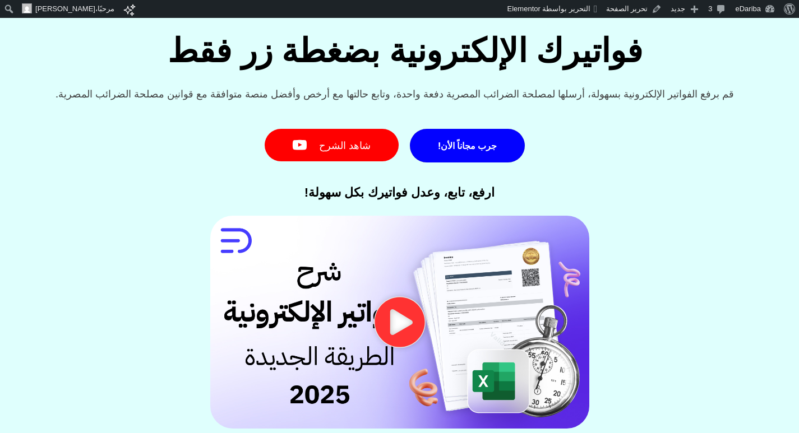 This screenshot has width=799, height=433. What do you see at coordinates (467, 146) in the screenshot?
I see `a: جرب مجاناً الأن!` at bounding box center [467, 146].